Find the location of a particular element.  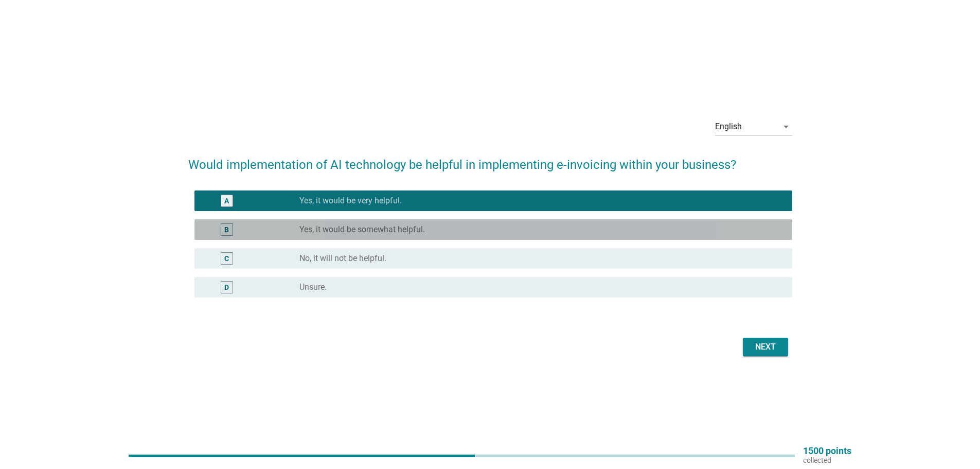

div: B is located at coordinates (226, 229).